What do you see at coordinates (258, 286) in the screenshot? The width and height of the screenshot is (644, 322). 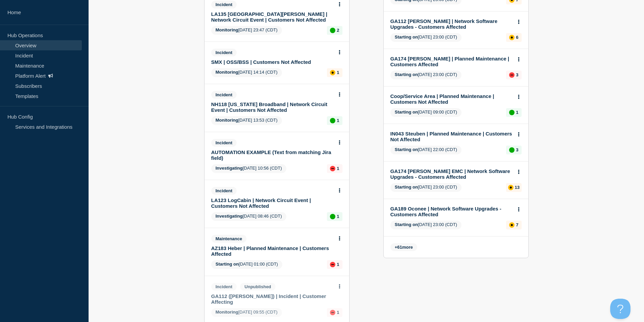 I see `span: Unpublished` at bounding box center [258, 286].